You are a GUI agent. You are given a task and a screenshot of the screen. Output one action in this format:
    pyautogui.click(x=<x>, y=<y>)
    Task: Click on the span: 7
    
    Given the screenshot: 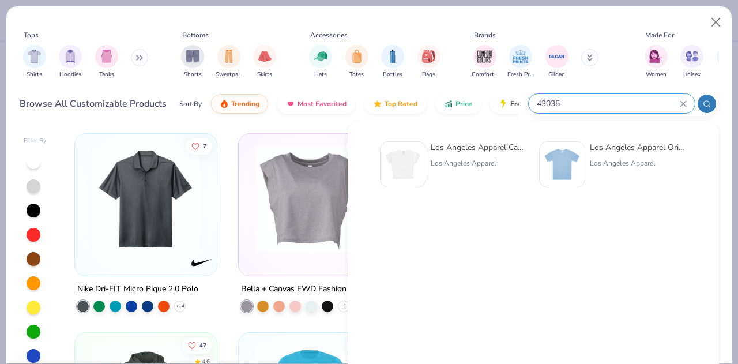 What is the action you would take?
    pyautogui.click(x=205, y=146)
    